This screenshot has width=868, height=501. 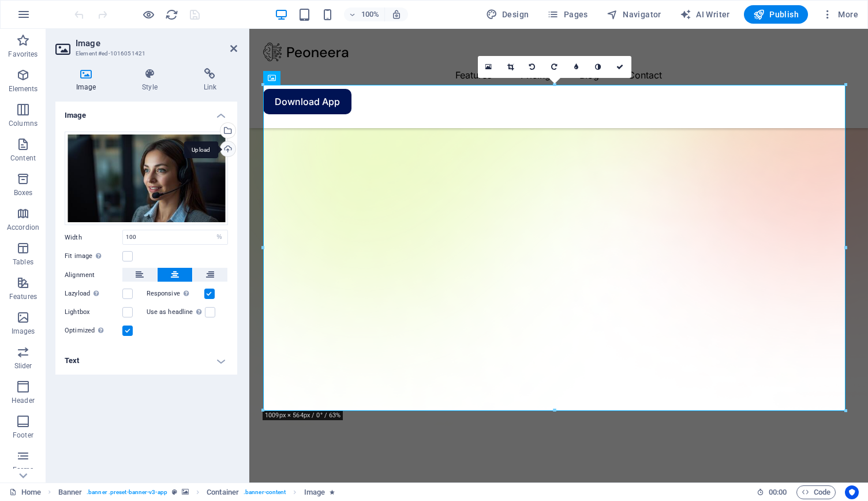 What do you see at coordinates (148, 14) in the screenshot?
I see `button: Click here to leave preview mode and continue editing` at bounding box center [148, 14].